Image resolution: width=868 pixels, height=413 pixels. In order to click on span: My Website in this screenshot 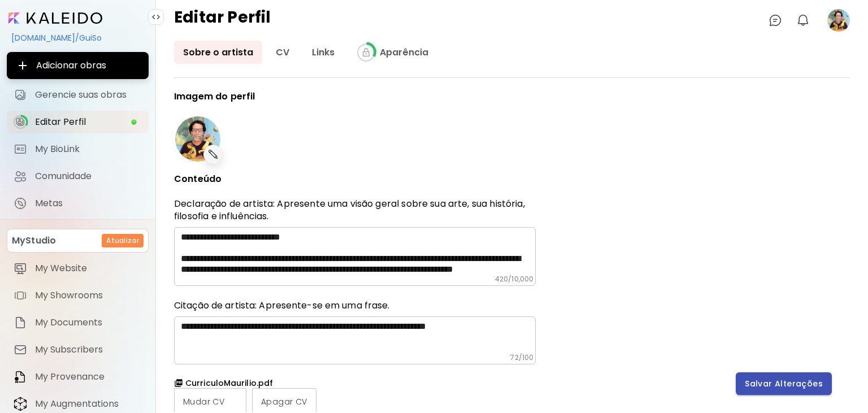, I will do `click(88, 269)`.